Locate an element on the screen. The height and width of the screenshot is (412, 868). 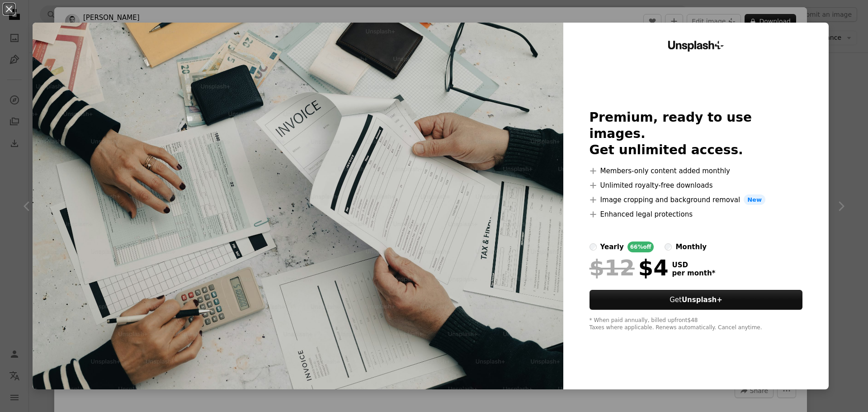
div: yearly is located at coordinates (612, 247).